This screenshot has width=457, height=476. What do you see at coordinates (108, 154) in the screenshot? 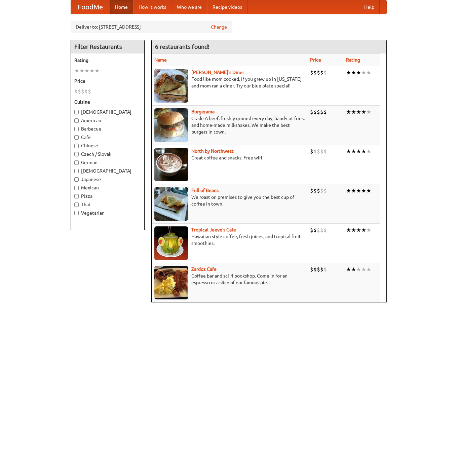
I see `label: Czech / Slovak` at bounding box center [108, 154].